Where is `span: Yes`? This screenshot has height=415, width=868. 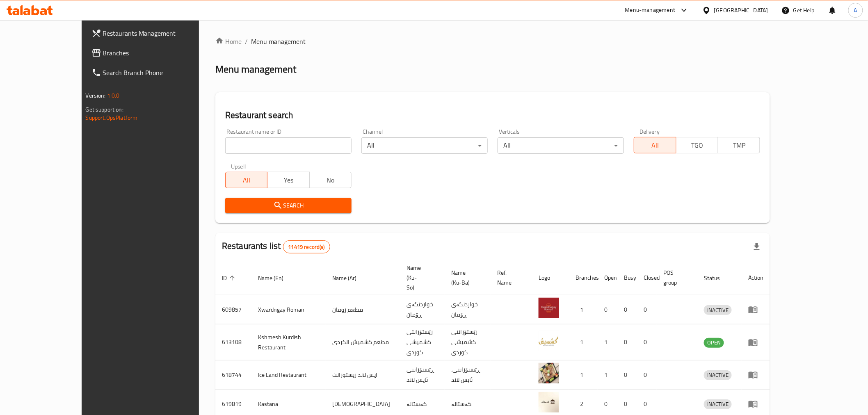
span: Yes is located at coordinates (289, 180).